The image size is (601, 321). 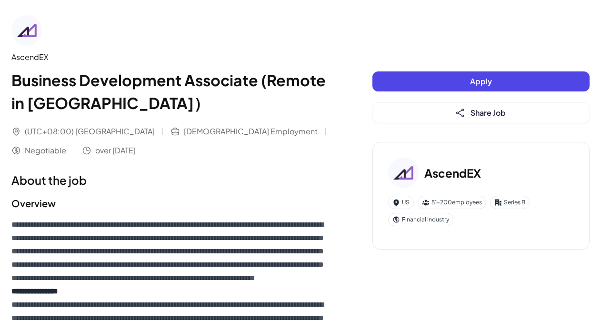 What do you see at coordinates (173, 203) in the screenshot?
I see `h2: Overview` at bounding box center [173, 203].